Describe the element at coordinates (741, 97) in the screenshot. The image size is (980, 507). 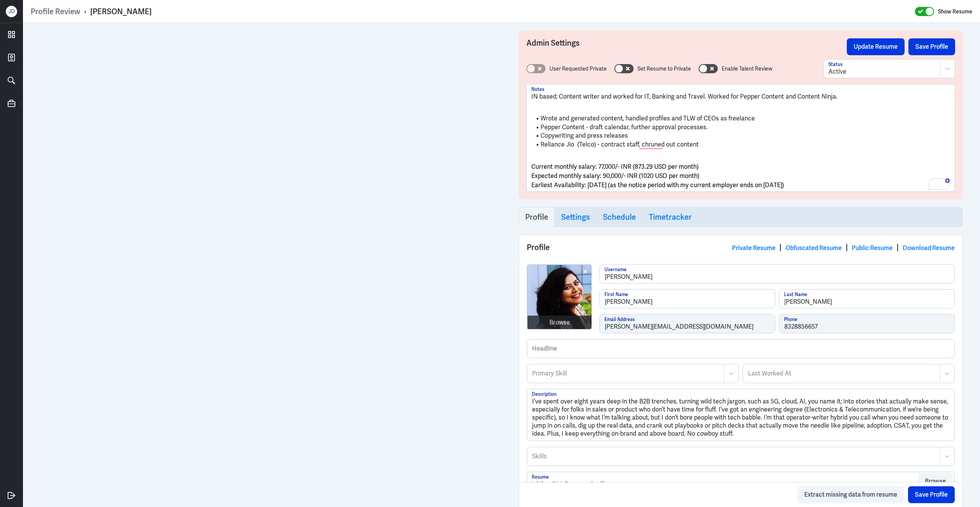
I see `p: IN based; Content writer and worked for IT, Banking and Travel. Worked for Pepper Content and Con...` at that location.